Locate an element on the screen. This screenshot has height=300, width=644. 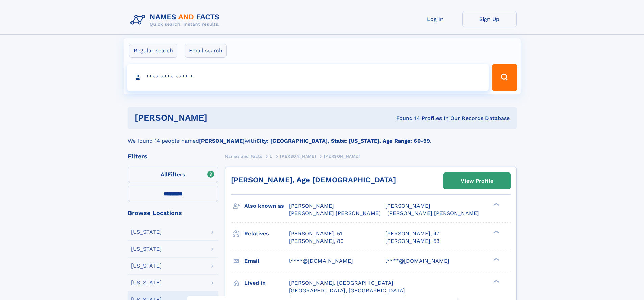
div: View Profile is located at coordinates (477, 181).